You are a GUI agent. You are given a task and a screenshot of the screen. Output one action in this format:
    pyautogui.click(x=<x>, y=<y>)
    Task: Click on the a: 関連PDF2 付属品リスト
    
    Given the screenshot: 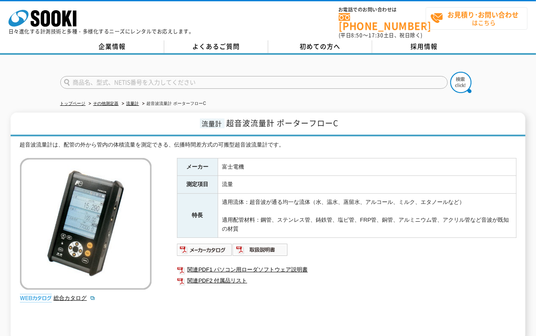 What is the action you would take?
    pyautogui.click(x=347, y=280)
    